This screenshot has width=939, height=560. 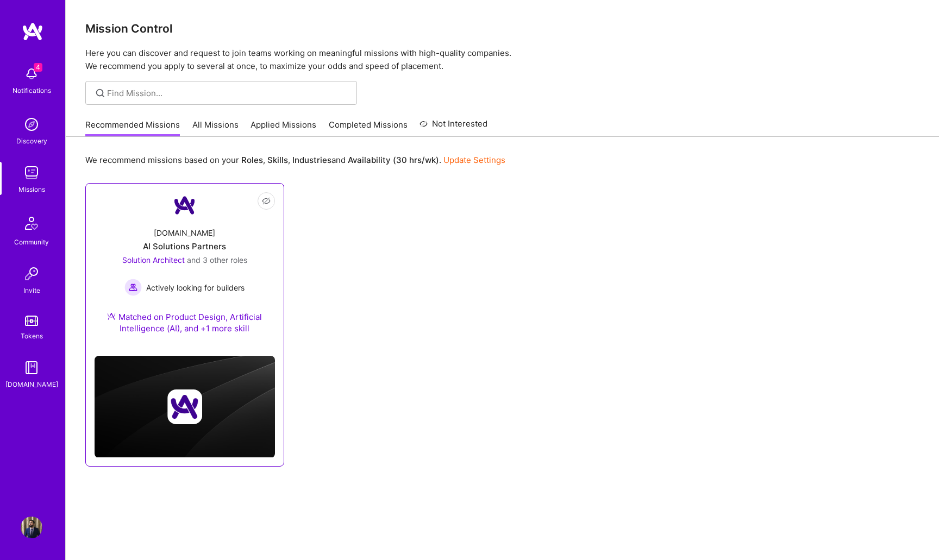 I want to click on img: Ateam Purple Icon, so click(x=111, y=316).